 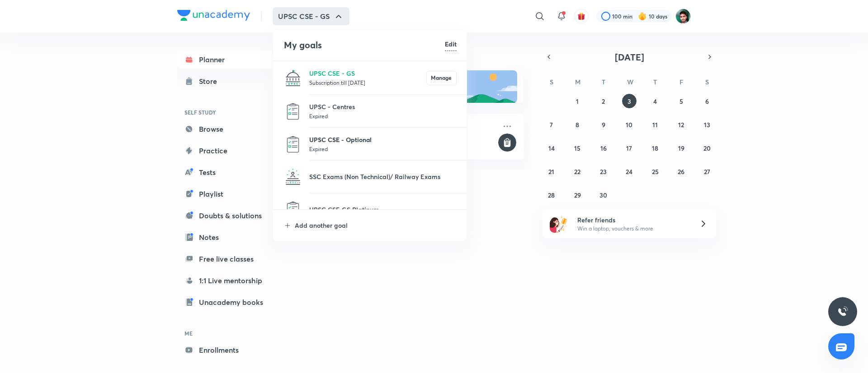 I want to click on p: UPSC CSE GS Platinum, so click(x=383, y=210).